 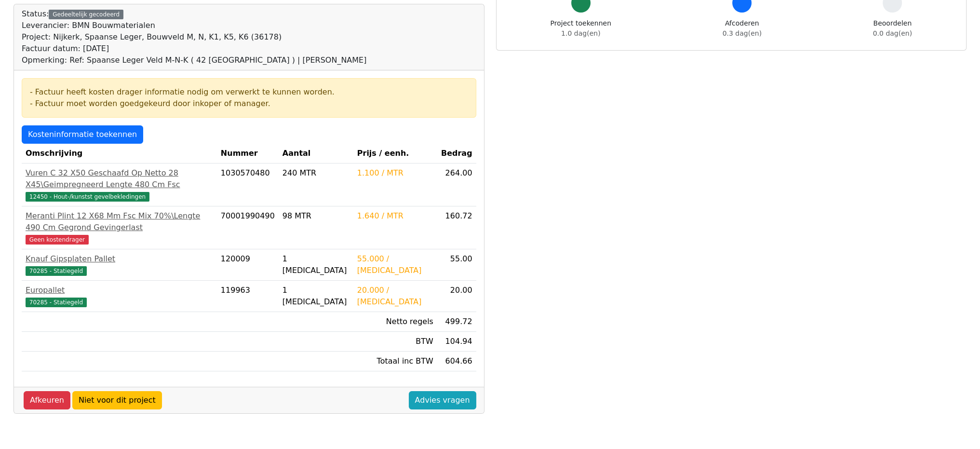 I want to click on div: - Factuur heeft kosten drager informatie nodig om verwerkt te kunnen worden., so click(x=249, y=92).